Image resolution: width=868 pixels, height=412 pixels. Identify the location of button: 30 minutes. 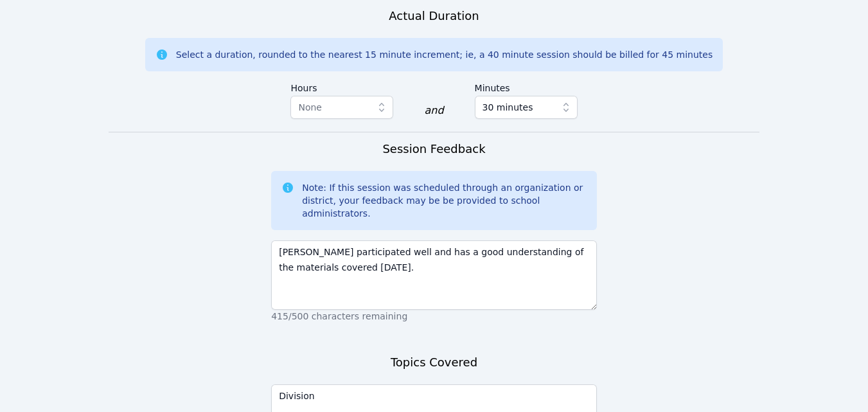
(526, 107).